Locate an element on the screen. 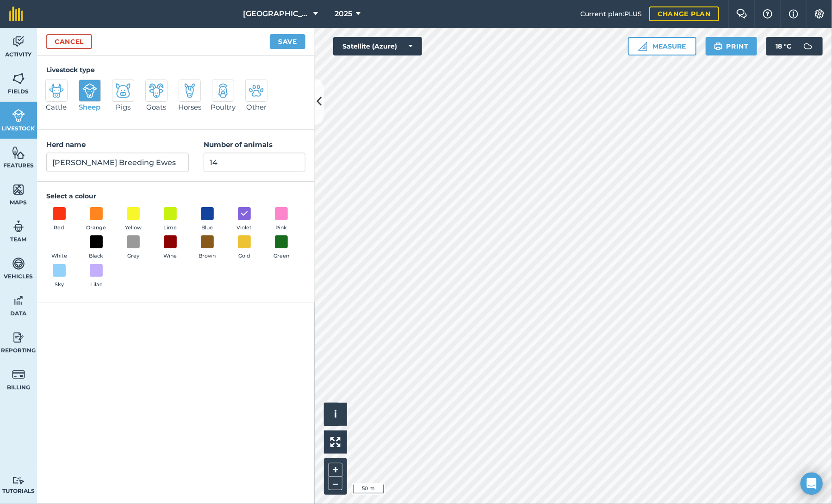  button: White is located at coordinates (59, 248).